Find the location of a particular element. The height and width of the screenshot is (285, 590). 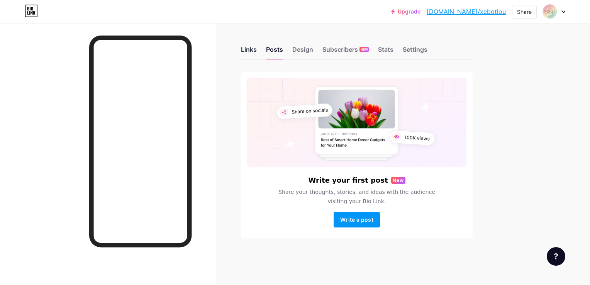

span: NEW is located at coordinates (364, 49).